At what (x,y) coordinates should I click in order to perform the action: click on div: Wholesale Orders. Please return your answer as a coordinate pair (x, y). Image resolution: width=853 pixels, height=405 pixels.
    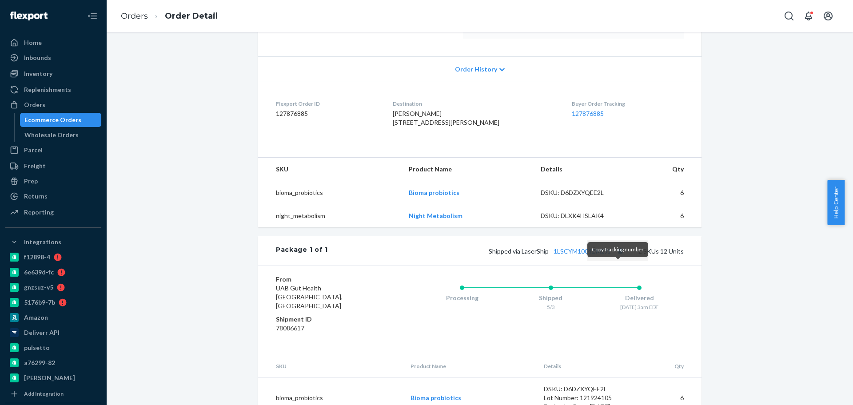
    Looking at the image, I should click on (52, 135).